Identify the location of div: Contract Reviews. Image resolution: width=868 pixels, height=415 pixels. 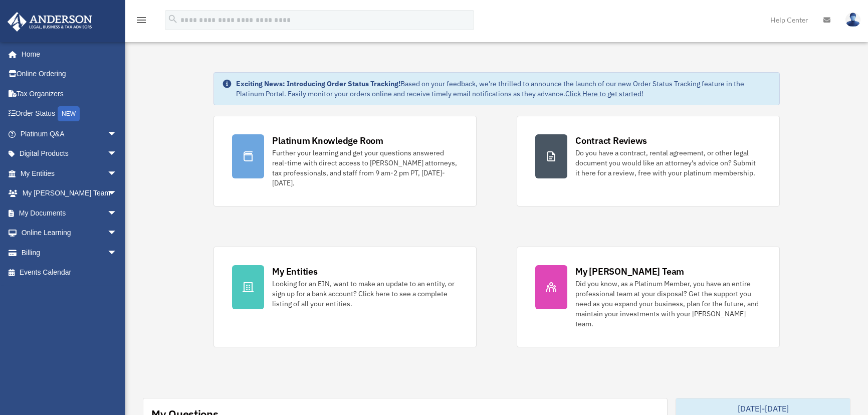
(611, 141).